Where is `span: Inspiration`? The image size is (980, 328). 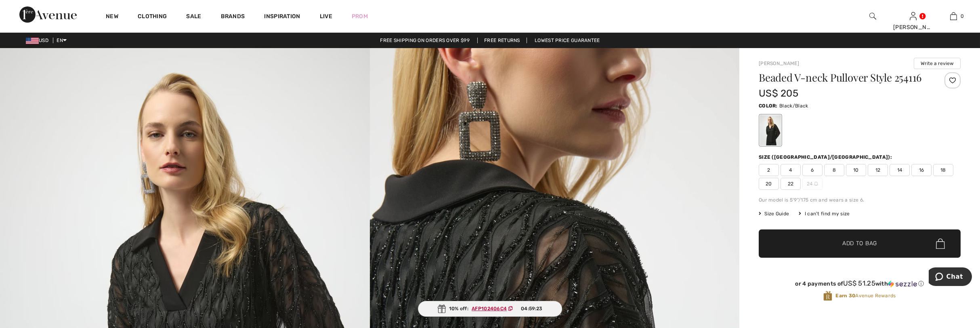
span: Inspiration is located at coordinates (282, 17).